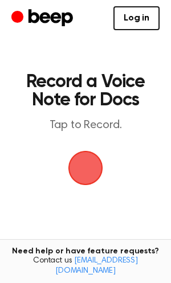  I want to click on button: Beep Logo, so click(85, 168).